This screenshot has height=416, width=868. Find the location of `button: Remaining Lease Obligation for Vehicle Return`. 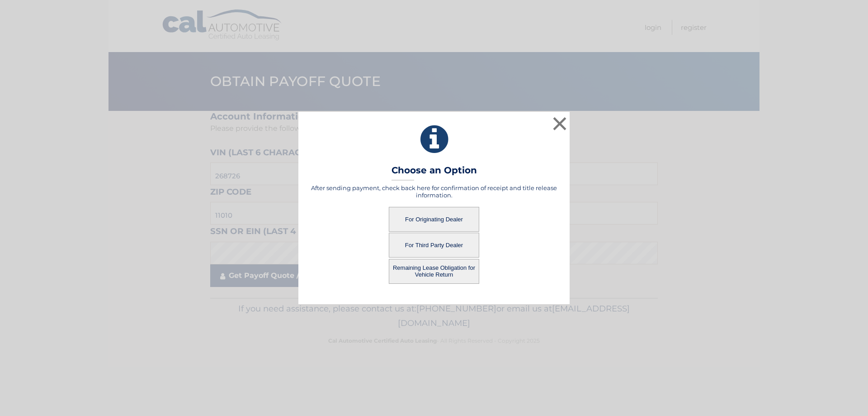

button: Remaining Lease Obligation for Vehicle Return is located at coordinates (434, 271).